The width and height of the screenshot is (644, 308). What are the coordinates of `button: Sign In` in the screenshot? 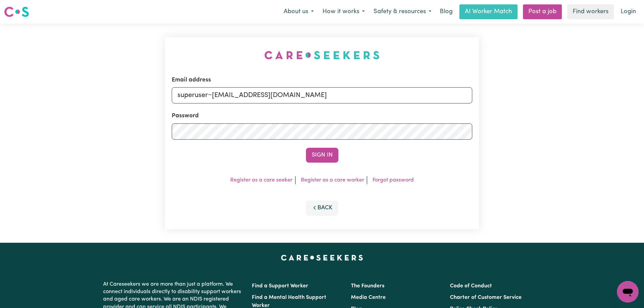 It's located at (322, 155).